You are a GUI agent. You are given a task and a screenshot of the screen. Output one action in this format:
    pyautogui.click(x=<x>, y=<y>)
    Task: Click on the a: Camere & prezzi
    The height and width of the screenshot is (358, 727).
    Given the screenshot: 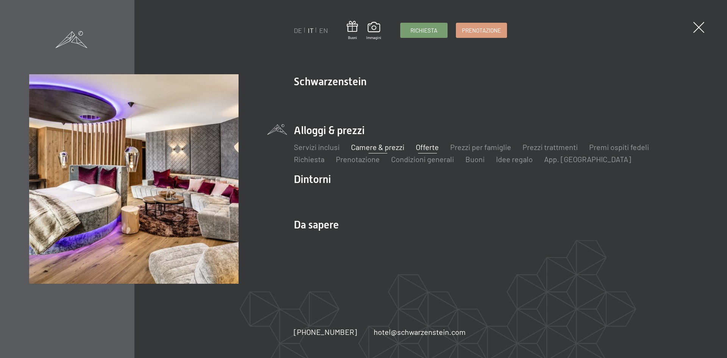 What is the action you would take?
    pyautogui.click(x=377, y=147)
    